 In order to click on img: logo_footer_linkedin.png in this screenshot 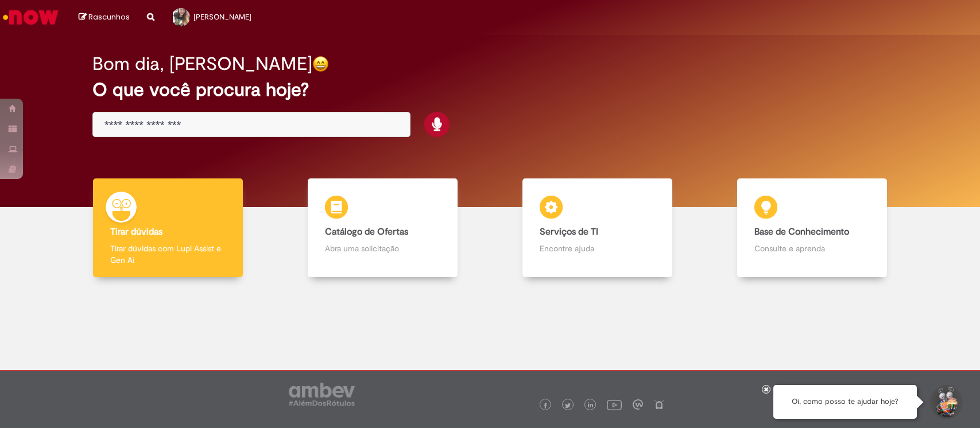, I will do `click(591, 405)`.